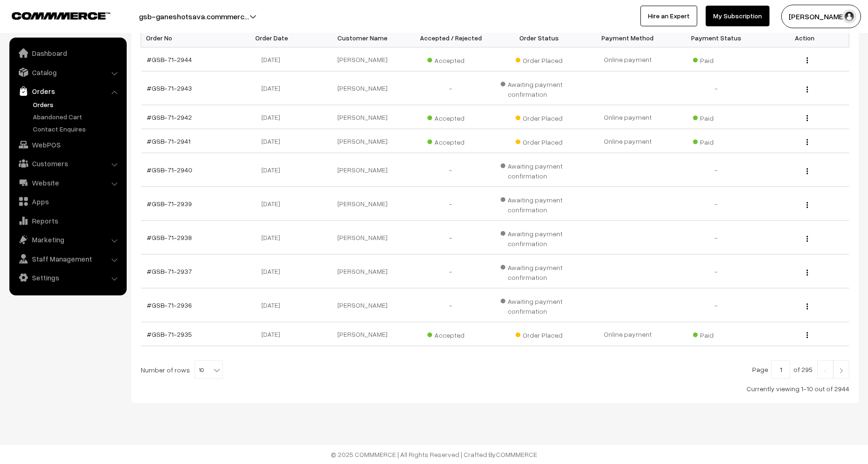 This screenshot has width=868, height=464. Describe the element at coordinates (170, 170) in the screenshot. I see `a: #GSB-71-2940` at that location.